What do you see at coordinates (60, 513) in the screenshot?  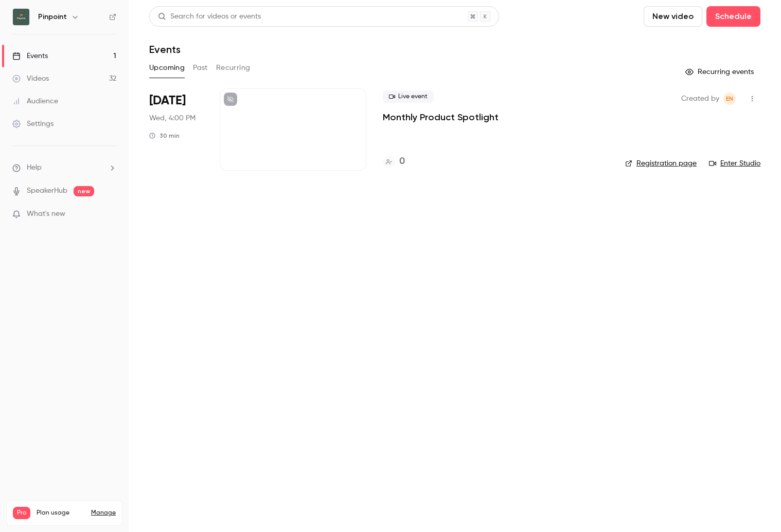 I see `span: Plan usage` at bounding box center [60, 513].